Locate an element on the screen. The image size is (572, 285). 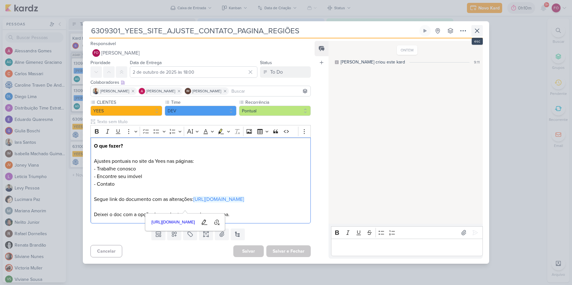
label: Recorrência is located at coordinates (278, 102).